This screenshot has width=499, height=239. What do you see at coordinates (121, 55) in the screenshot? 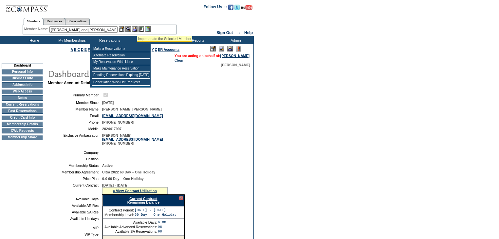
I see `td: Alternate Reservation` at bounding box center [121, 55].